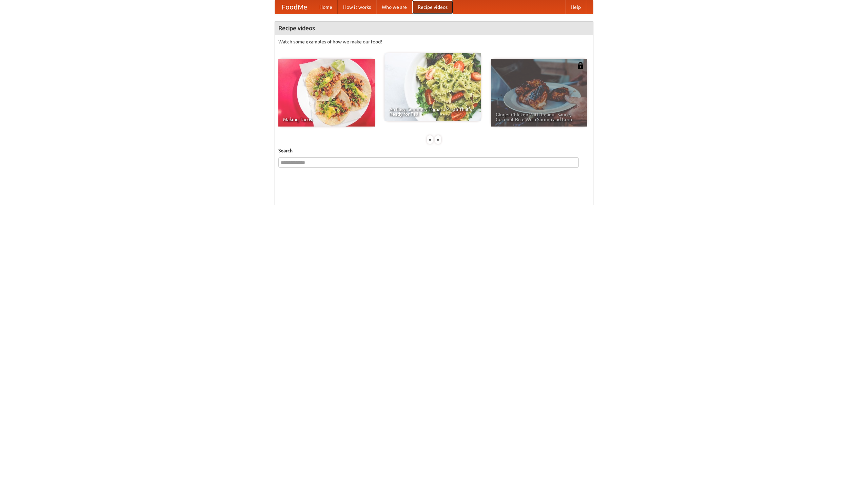  I want to click on a: Home, so click(326, 7).